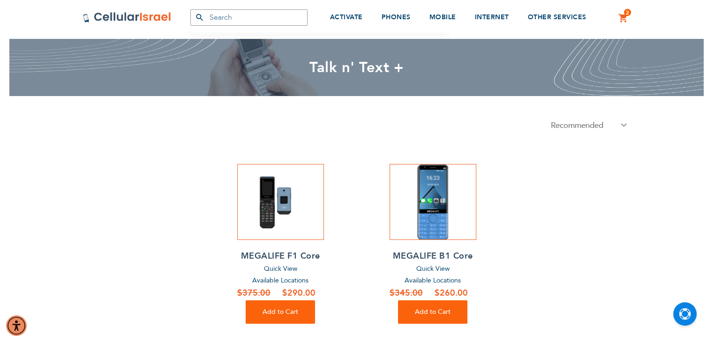 Image resolution: width=713 pixels, height=342 pixels. I want to click on span: Talk n' Text +, so click(356, 68).